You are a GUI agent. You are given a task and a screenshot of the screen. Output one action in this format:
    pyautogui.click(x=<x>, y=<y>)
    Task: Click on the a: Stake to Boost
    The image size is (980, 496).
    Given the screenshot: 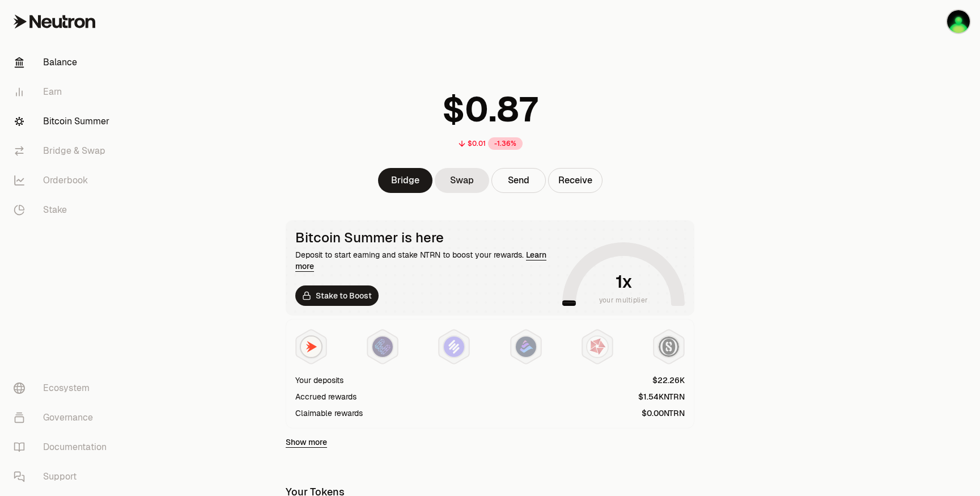 What is the action you would take?
    pyautogui.click(x=337, y=296)
    